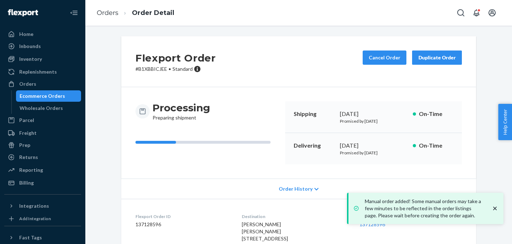 This screenshot has width=512, height=244. What do you see at coordinates (43, 157) in the screenshot?
I see `a: Returns` at bounding box center [43, 157].